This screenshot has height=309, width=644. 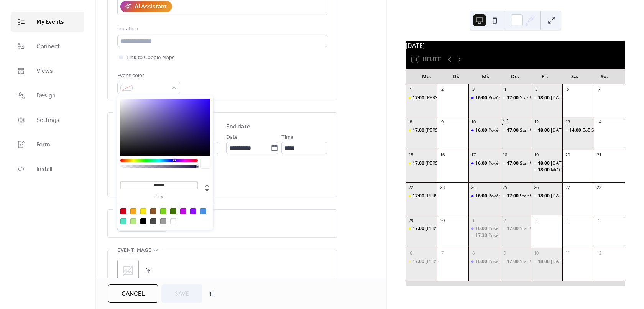 I want to click on span: 17:30, so click(x=482, y=236).